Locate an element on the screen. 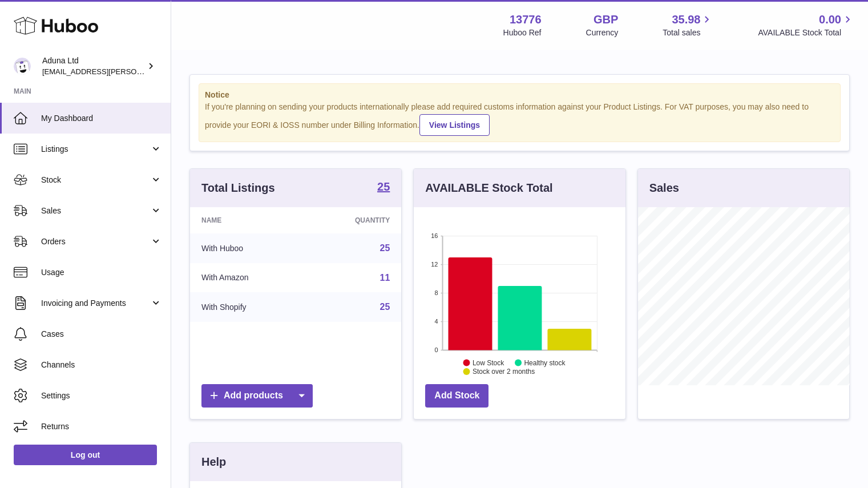 This screenshot has width=868, height=488. a: Add Stock is located at coordinates (457, 396).